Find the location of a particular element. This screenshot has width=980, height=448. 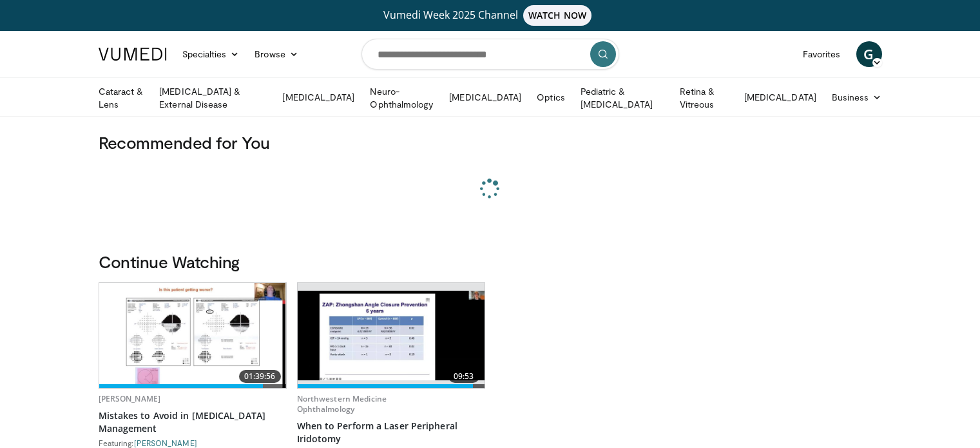

a: Browse is located at coordinates (276, 54).